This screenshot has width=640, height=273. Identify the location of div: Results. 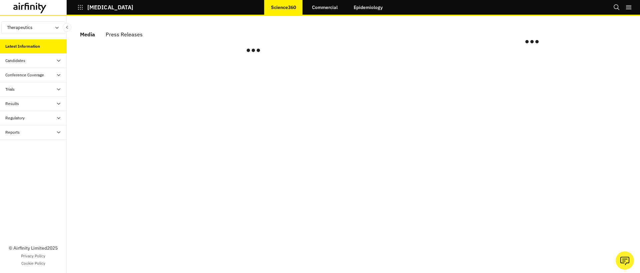
(12, 104).